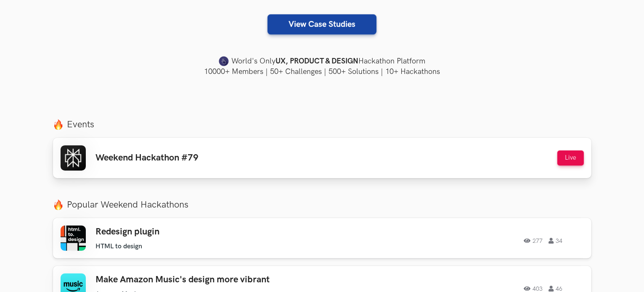 Image resolution: width=644 pixels, height=292 pixels. I want to click on span: 34, so click(555, 241).